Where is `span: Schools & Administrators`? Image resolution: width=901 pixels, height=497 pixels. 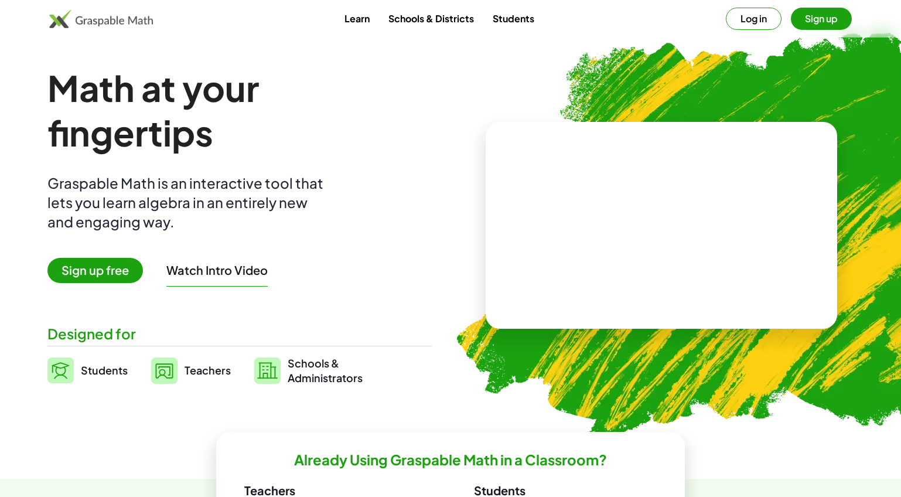 span: Schools & Administrators is located at coordinates (325, 370).